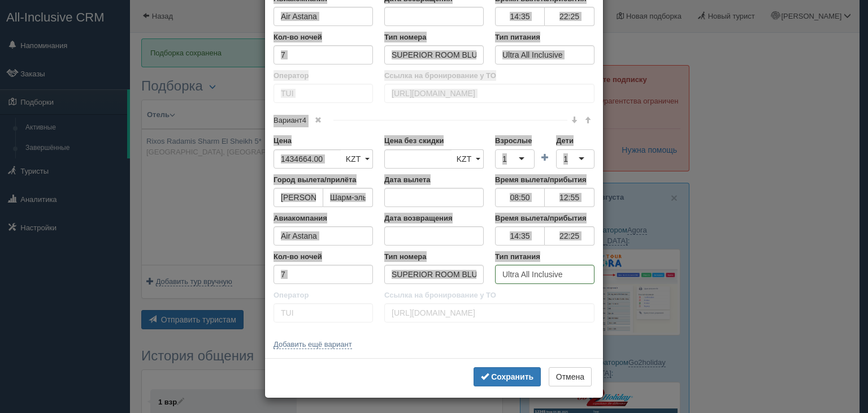 The height and width of the screenshot is (413, 868). What do you see at coordinates (434, 217) in the screenshot?
I see `label: Дата возвращения` at bounding box center [434, 217].